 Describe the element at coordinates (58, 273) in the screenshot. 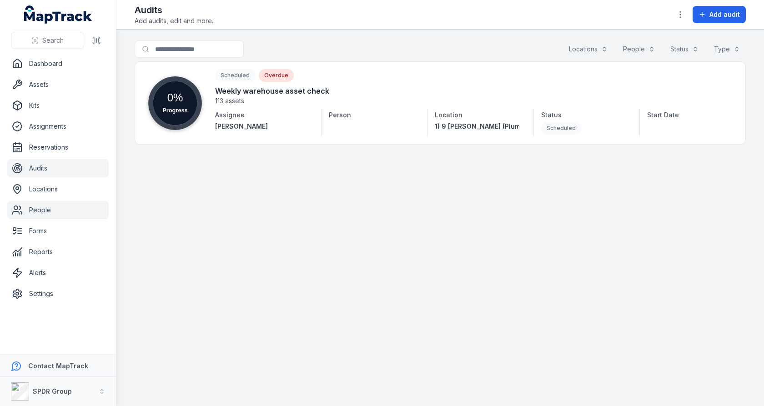

I see `a: Alerts` at that location.